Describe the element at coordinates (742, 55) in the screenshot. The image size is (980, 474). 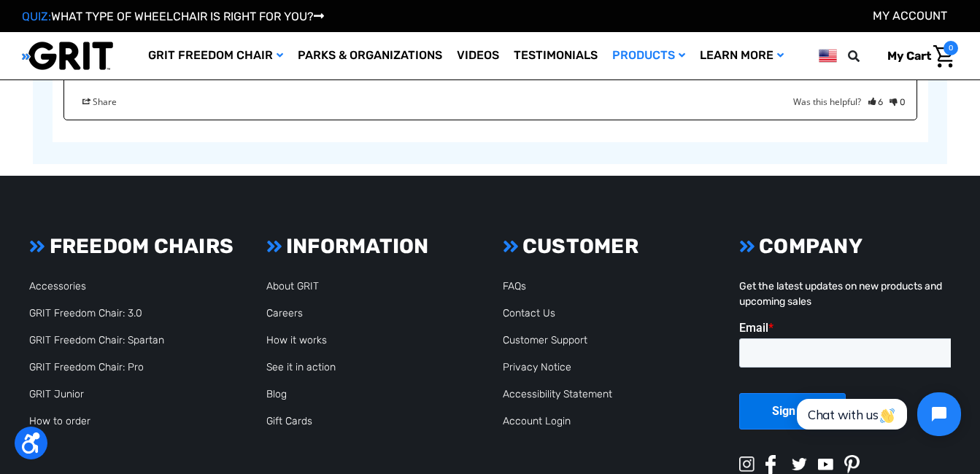
I see `a: Learn More` at that location.